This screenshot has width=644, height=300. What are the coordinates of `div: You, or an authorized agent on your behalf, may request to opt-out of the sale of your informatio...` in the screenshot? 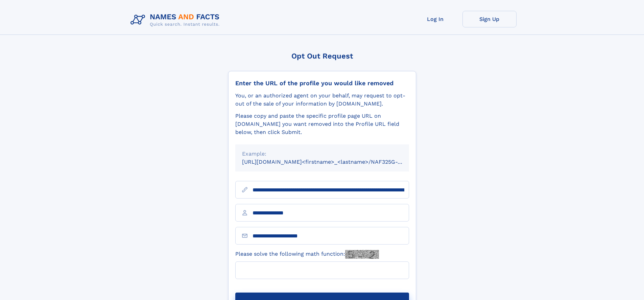 It's located at (322, 100).